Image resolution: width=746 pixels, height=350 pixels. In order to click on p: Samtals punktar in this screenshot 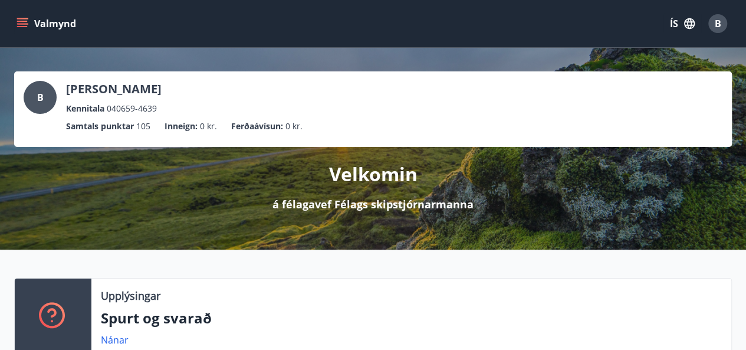, I will do `click(100, 126)`.